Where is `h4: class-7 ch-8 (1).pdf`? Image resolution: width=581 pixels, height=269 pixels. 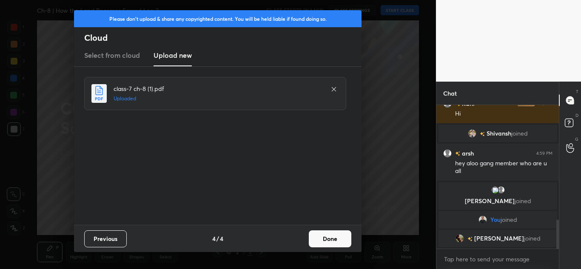
h4: class-7 ch-8 (1).pdf is located at coordinates (218, 88).